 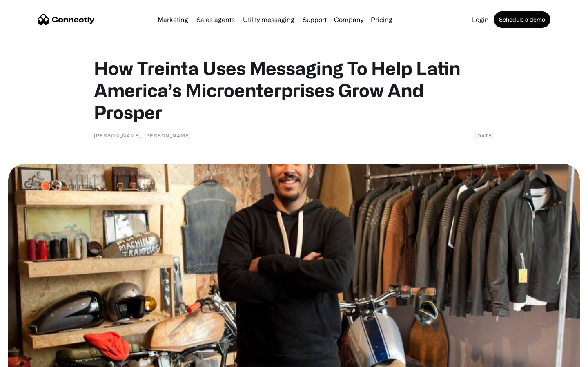 What do you see at coordinates (215, 20) in the screenshot?
I see `a: Sales agents` at bounding box center [215, 20].